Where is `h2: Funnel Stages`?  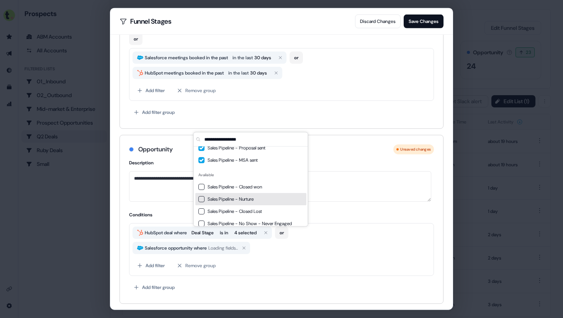
h2: Funnel Stages is located at coordinates (145, 21).